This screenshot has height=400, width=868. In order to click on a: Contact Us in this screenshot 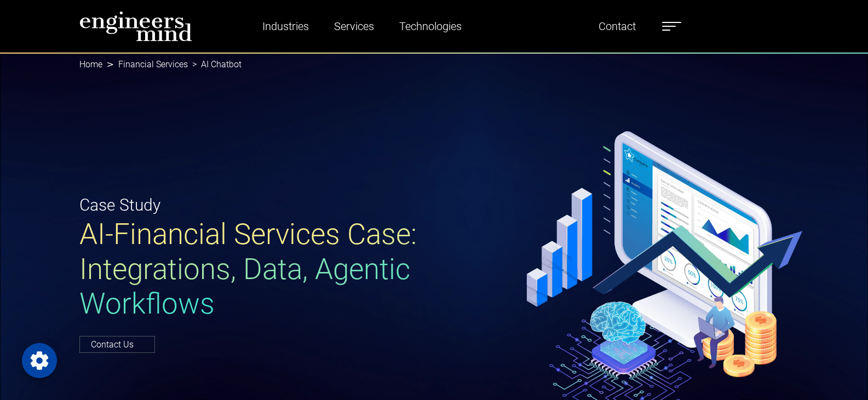, I will do `click(117, 344)`.